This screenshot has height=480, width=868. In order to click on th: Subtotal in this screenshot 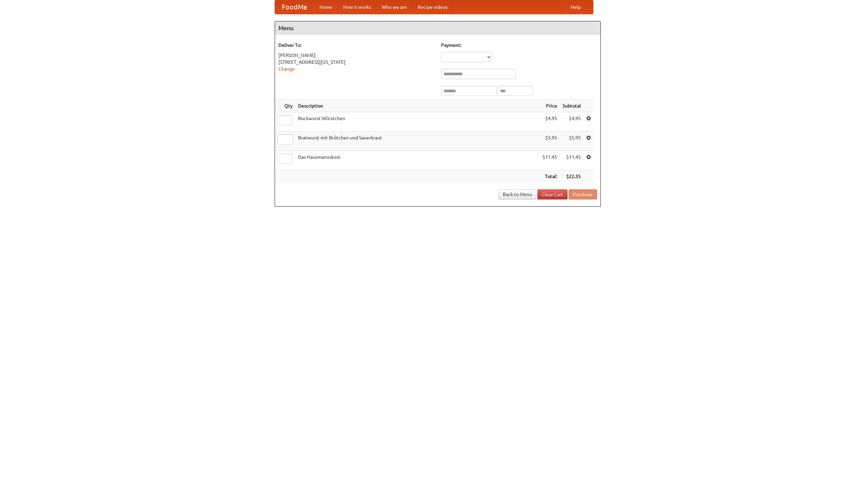, I will do `click(572, 106)`.